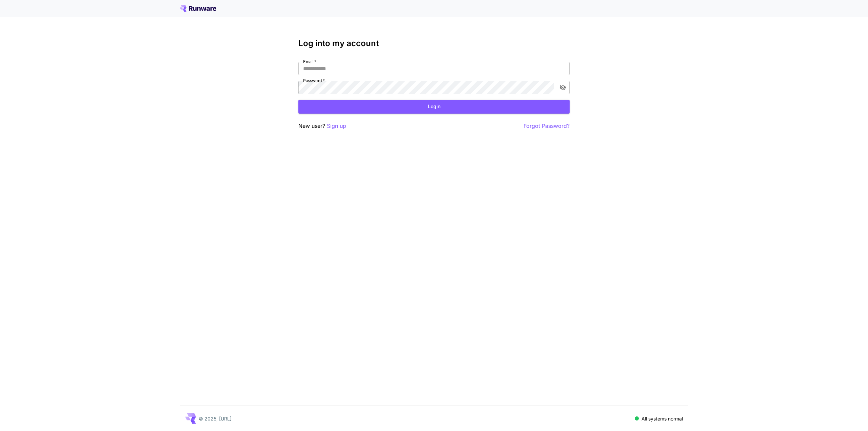 This screenshot has height=431, width=868. I want to click on p: Sign up, so click(337, 126).